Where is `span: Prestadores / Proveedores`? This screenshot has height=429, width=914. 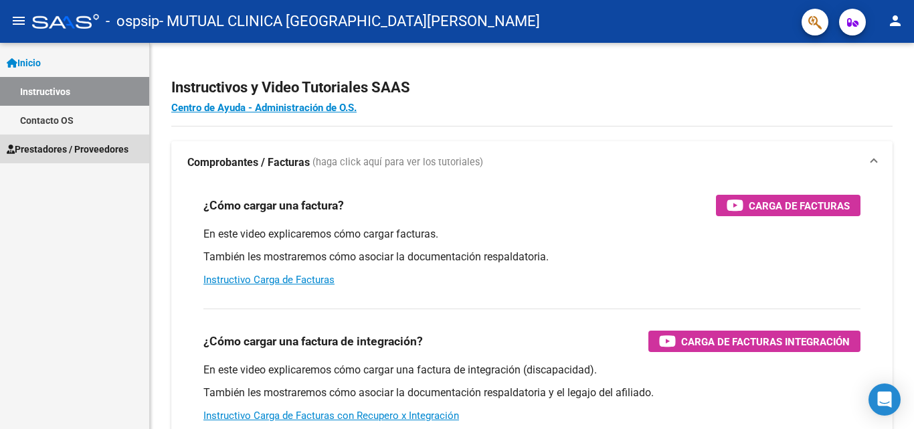 span: Prestadores / Proveedores is located at coordinates (68, 149).